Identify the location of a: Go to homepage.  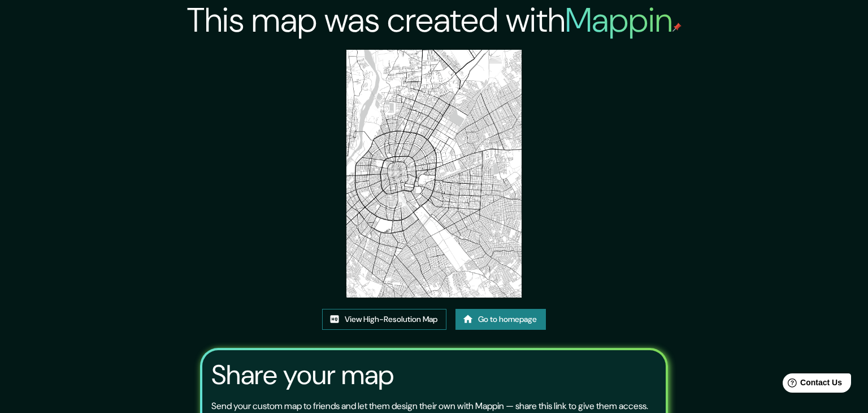
(501, 319).